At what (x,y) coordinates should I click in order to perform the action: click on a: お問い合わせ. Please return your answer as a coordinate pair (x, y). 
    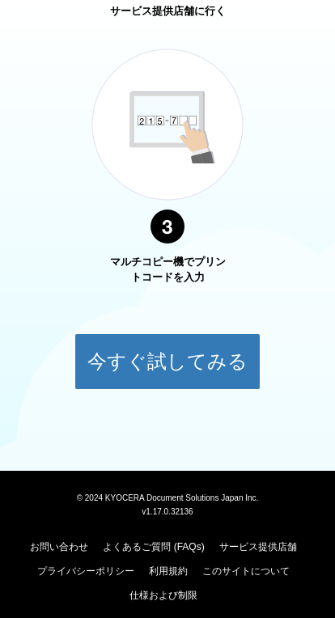
    Looking at the image, I should click on (59, 547).